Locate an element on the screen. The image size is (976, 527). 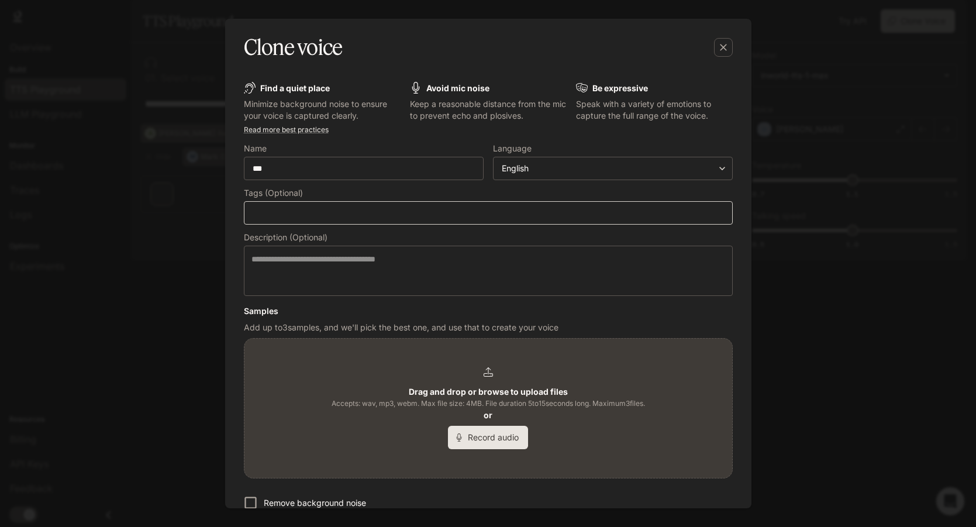
span: Accepts: wav, mp3, webm. Max file size: 4MB. File duration 5 to 15 seconds long. Maximum 3 files. is located at coordinates (489, 404).